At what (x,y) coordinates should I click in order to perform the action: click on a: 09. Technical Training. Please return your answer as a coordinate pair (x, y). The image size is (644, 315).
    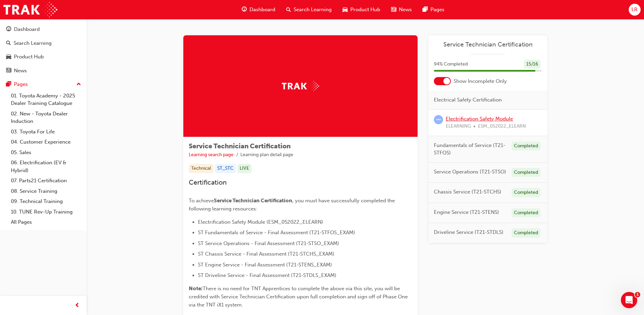
    Looking at the image, I should click on (46, 202).